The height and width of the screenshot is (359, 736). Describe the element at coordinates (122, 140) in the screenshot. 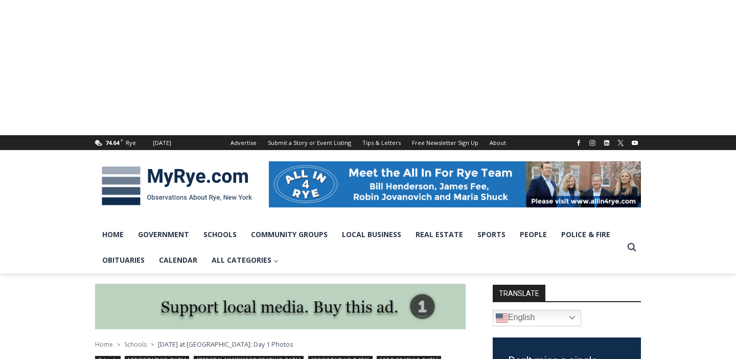

I see `span: F` at that location.